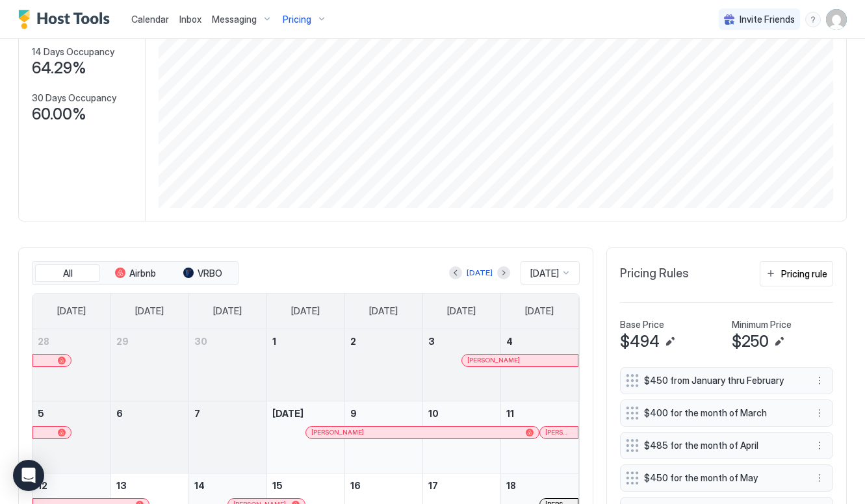 This screenshot has height=504, width=865. I want to click on span: 14, so click(200, 486).